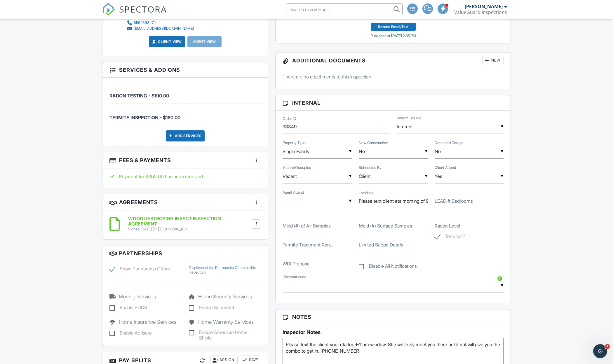 The image size is (613, 364). Describe the element at coordinates (307, 226) in the screenshot. I see `label: Mold (#) of Air Samples` at that location.